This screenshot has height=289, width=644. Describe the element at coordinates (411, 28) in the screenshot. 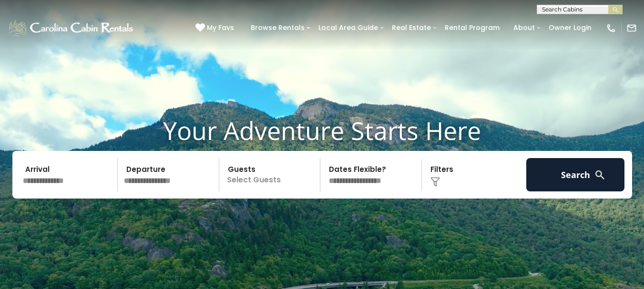

I see `a: Real Estate` at that location.